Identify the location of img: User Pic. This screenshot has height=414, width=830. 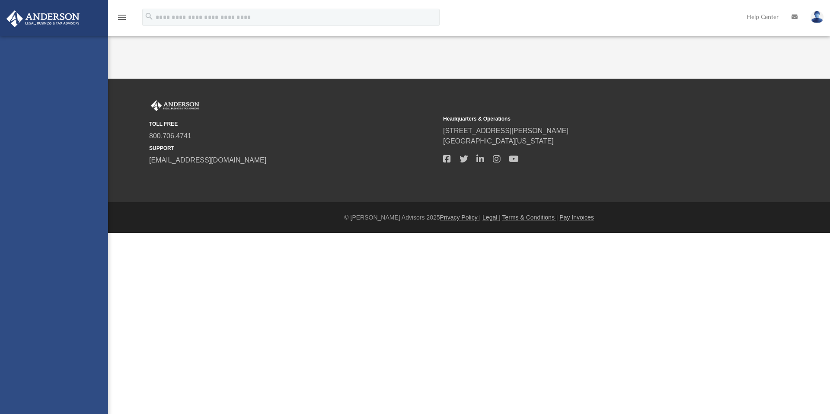
(817, 17).